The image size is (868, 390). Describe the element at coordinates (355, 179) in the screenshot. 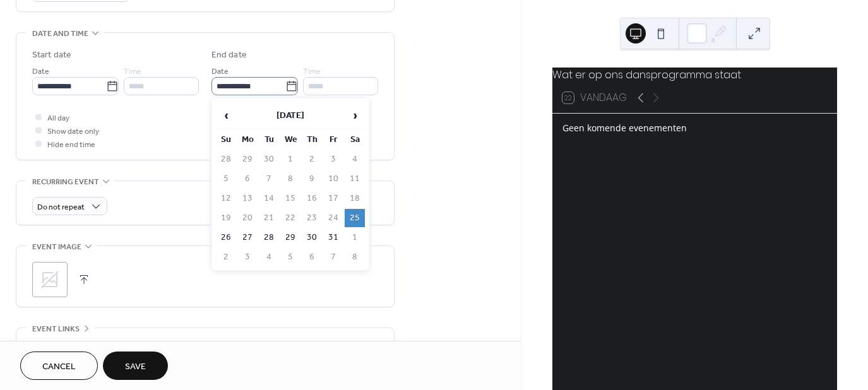

I see `td: 11` at that location.